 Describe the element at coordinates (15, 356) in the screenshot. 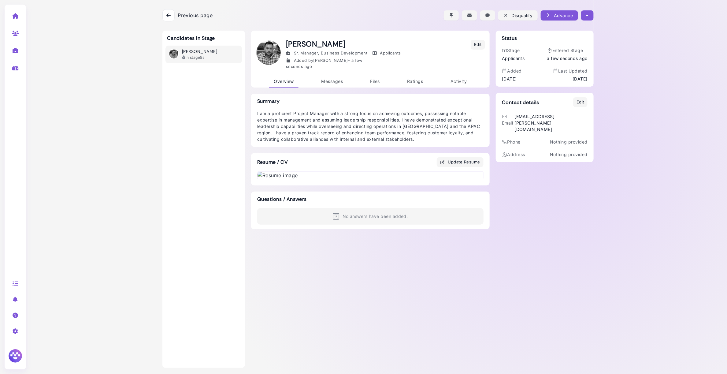

I see `img: Megan` at that location.